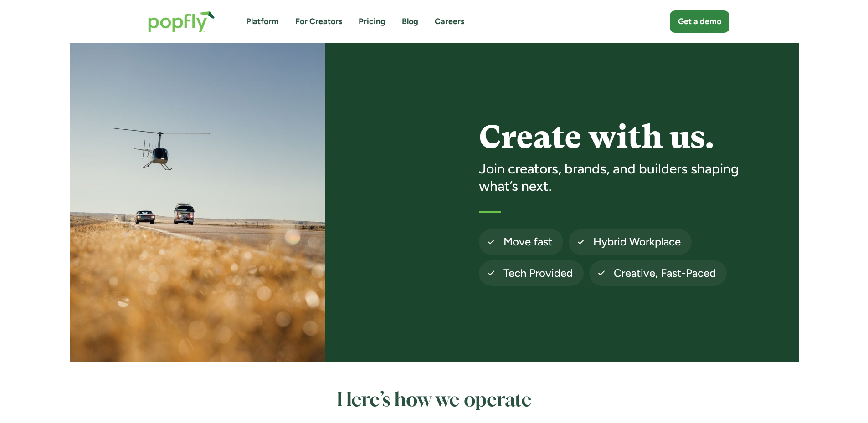 The width and height of the screenshot is (868, 423). I want to click on a: Platform, so click(262, 21).